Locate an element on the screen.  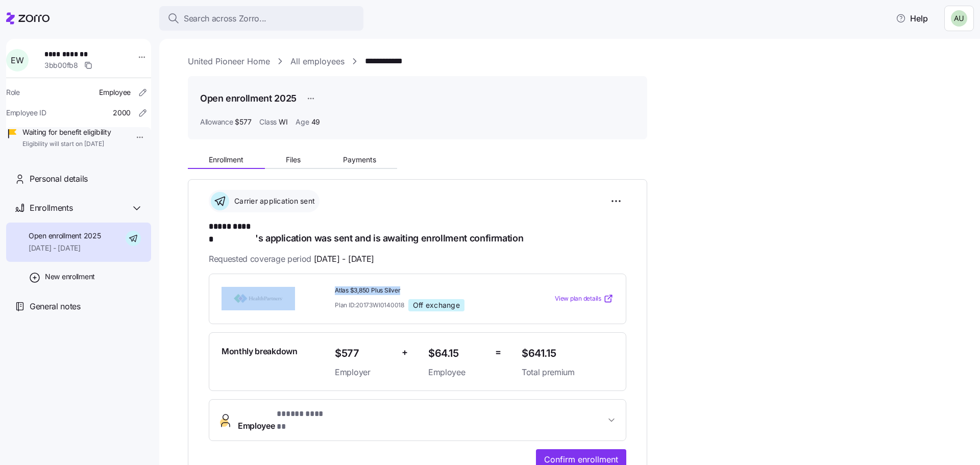
span: Payments is located at coordinates (359, 160).